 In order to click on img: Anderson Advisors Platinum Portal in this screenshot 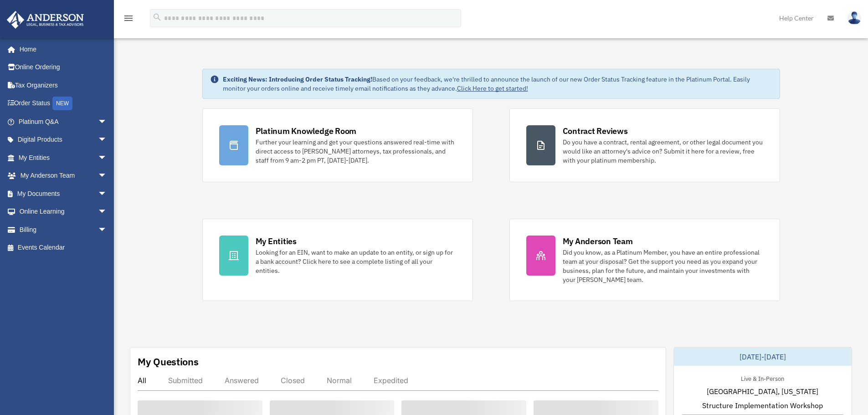, I will do `click(45, 19)`.